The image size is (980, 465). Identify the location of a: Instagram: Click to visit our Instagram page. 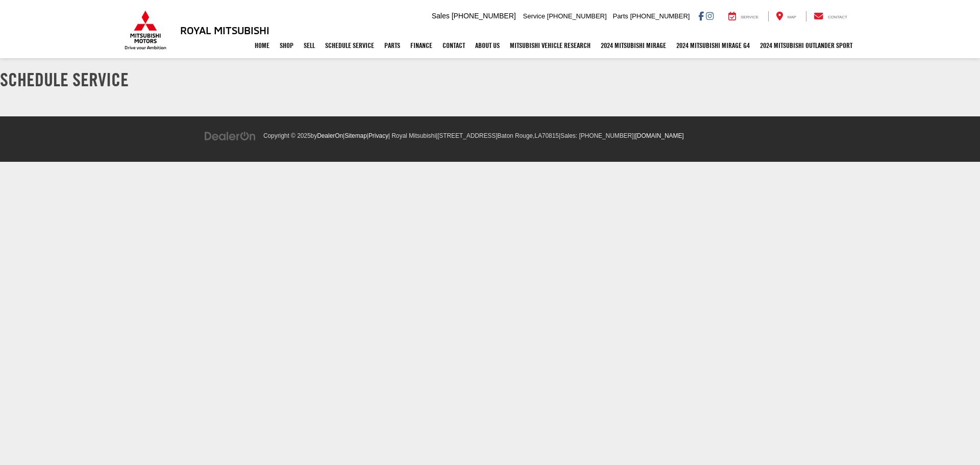
(710, 16).